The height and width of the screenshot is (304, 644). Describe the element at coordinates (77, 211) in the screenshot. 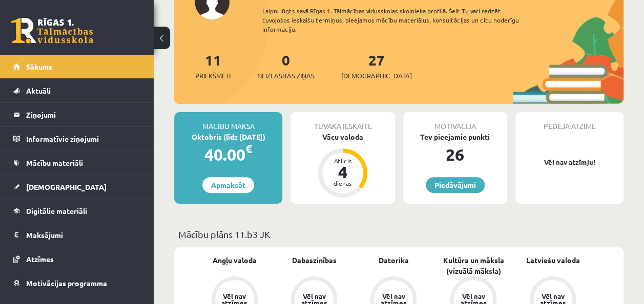

I see `a: Digitālie materiāli` at that location.